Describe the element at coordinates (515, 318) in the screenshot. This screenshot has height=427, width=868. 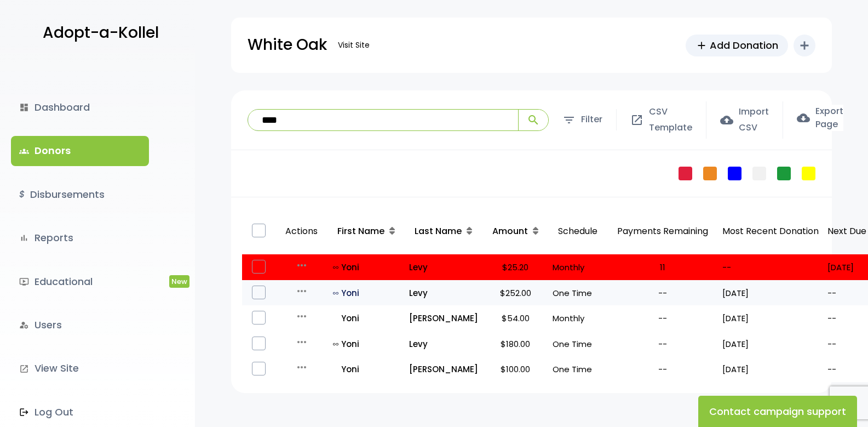
I see `p: $54.00` at that location.